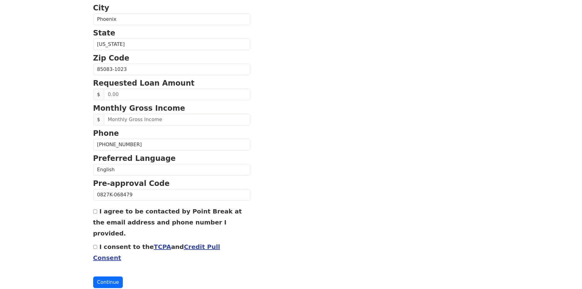  What do you see at coordinates (172, 19) in the screenshot?
I see `input: City` at bounding box center [172, 19].